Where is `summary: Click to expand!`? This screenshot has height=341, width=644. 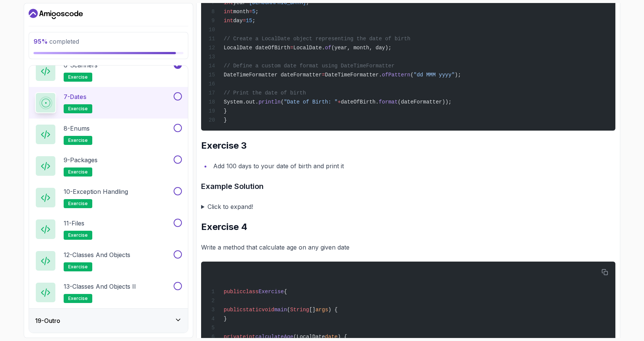
summary: Click to expand! is located at coordinates (408, 206).